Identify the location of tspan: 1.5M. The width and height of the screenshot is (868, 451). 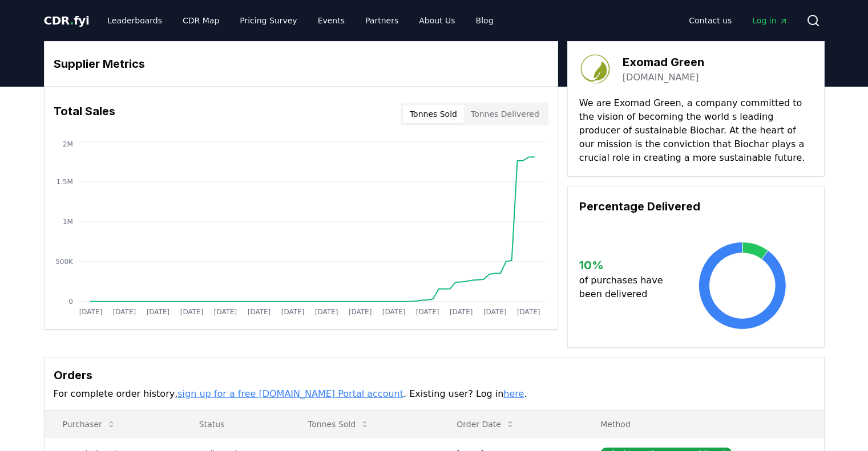
(64, 182).